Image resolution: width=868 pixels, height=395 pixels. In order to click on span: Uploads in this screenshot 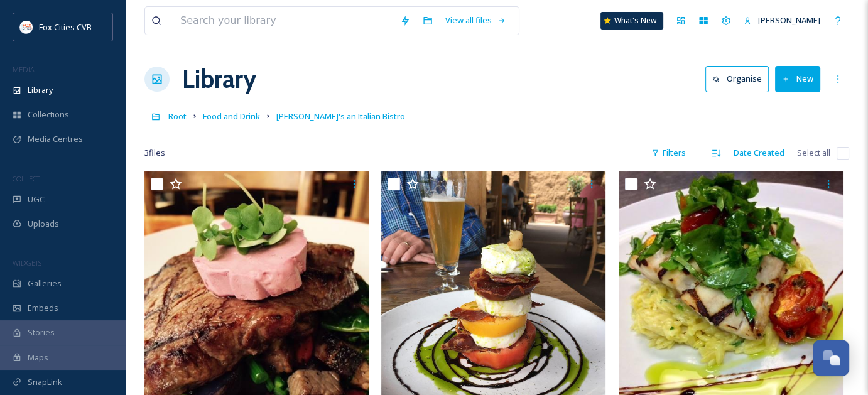, I will do `click(43, 223)`.